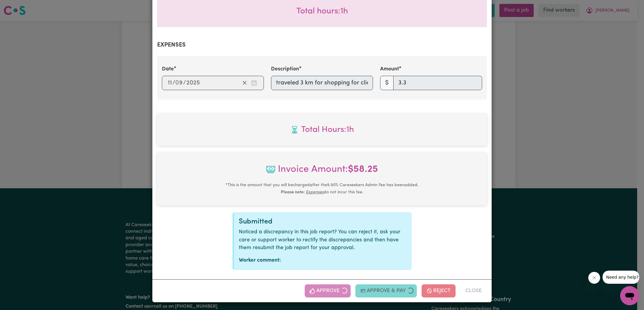 The height and width of the screenshot is (310, 644). Describe the element at coordinates (260, 260) in the screenshot. I see `strong: Worker comment:` at that location.